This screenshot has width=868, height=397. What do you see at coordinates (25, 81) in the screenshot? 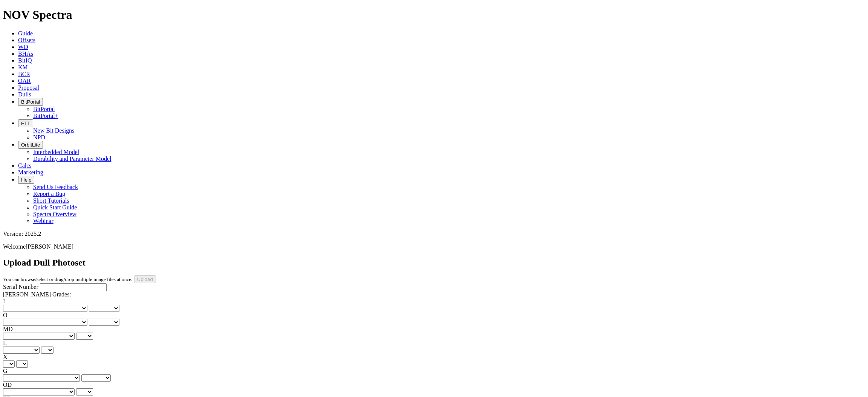
I see `a: OAR` at bounding box center [25, 81].